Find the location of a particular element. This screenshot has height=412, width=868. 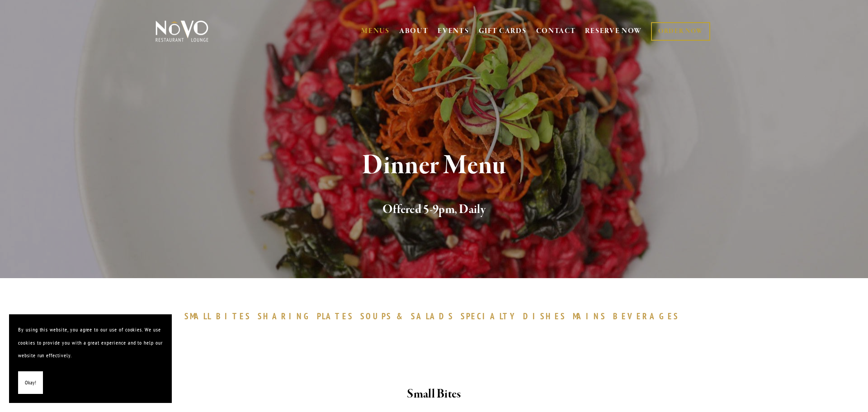

a: GIFT CARDS is located at coordinates (503, 31).